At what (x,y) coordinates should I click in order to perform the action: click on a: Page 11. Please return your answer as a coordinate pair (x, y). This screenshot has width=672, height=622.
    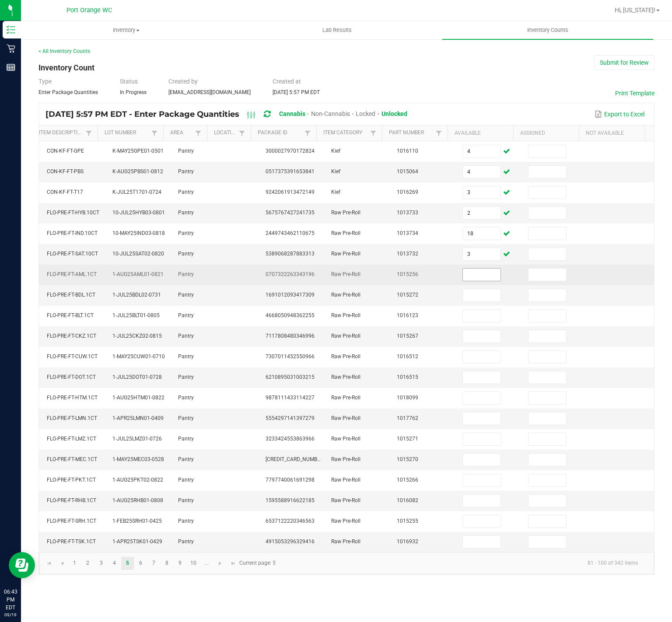
    Looking at the image, I should click on (207, 563).